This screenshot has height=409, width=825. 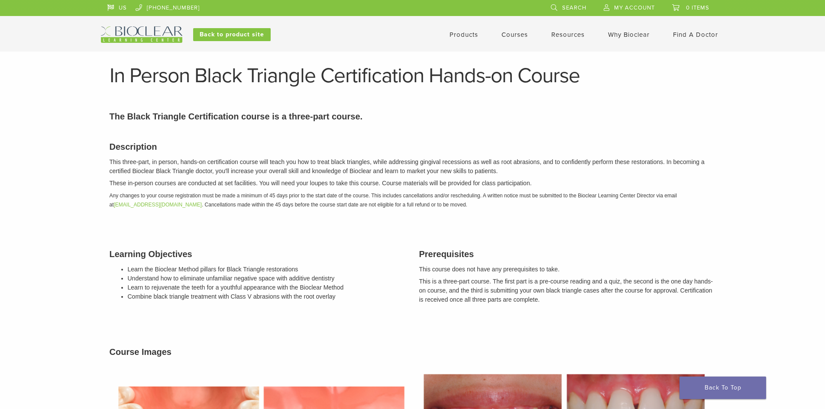 I want to click on span: My Account, so click(x=635, y=8).